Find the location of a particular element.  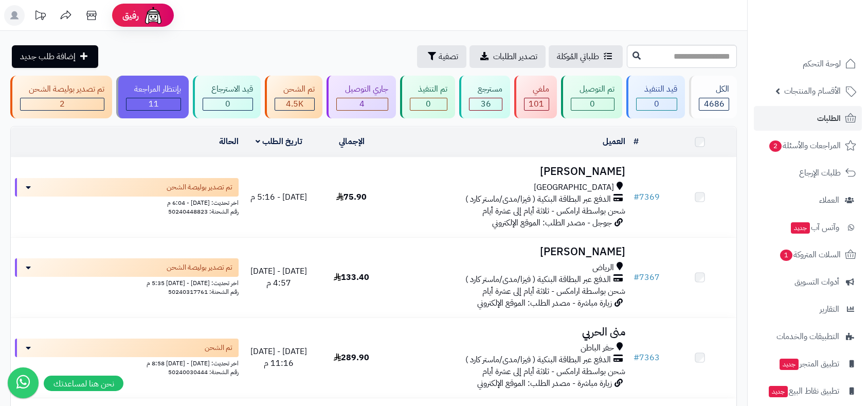

a: التطبيقات والخدمات is located at coordinates (808, 337).